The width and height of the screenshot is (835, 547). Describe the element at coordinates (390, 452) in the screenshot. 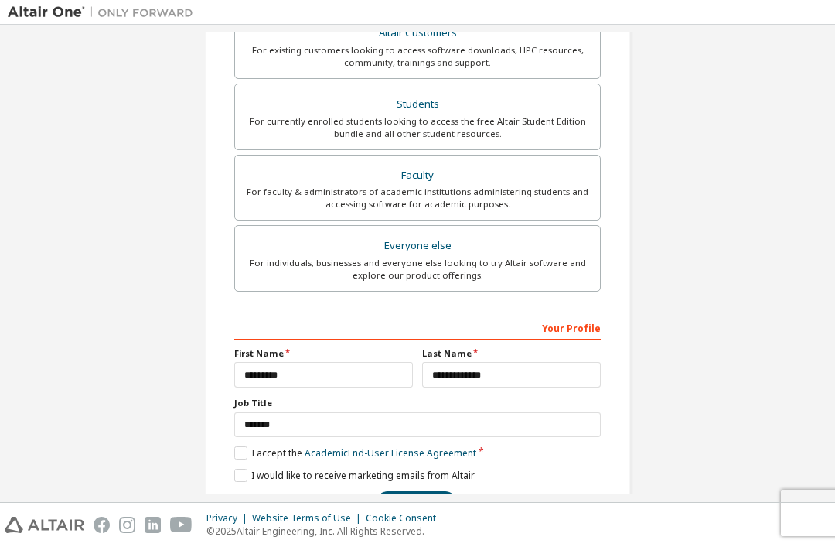

I see `a: Academic End-User License Agreement` at that location.